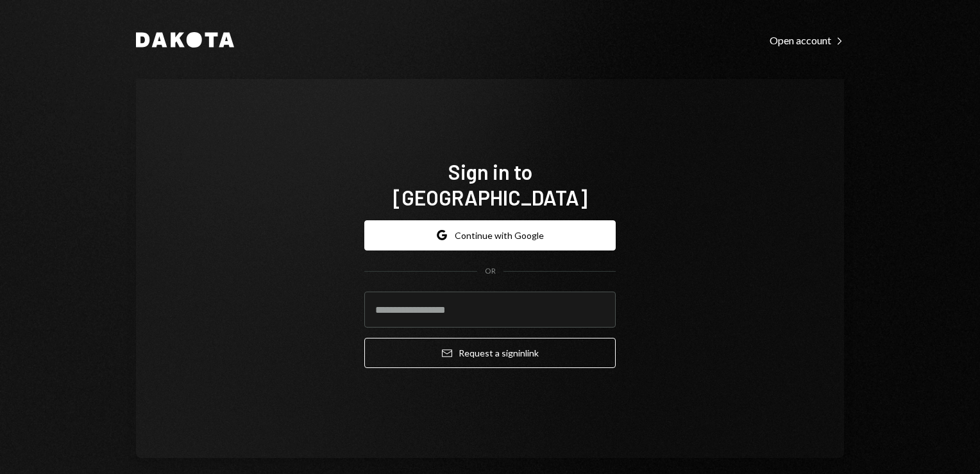 This screenshot has height=474, width=980. I want to click on button: Continue with Google, so click(490, 235).